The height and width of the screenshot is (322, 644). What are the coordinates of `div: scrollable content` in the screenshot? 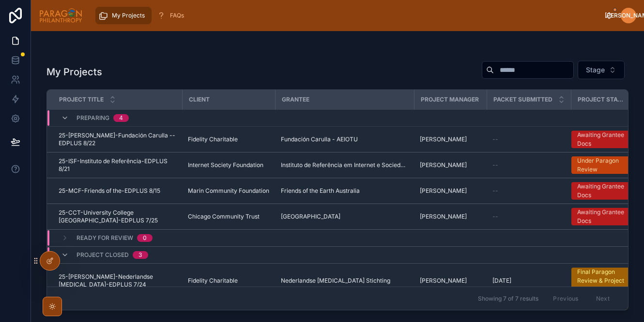 It's located at (348, 16).